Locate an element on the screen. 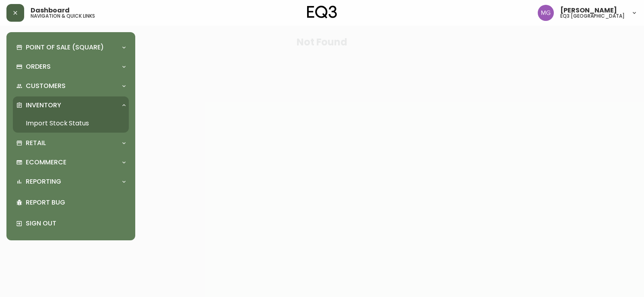 This screenshot has height=297, width=644. p: Point of Sale (Square) is located at coordinates (65, 48).